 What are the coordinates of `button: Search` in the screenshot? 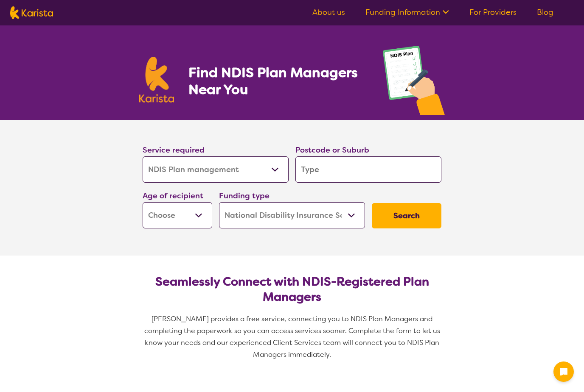 It's located at (406, 216).